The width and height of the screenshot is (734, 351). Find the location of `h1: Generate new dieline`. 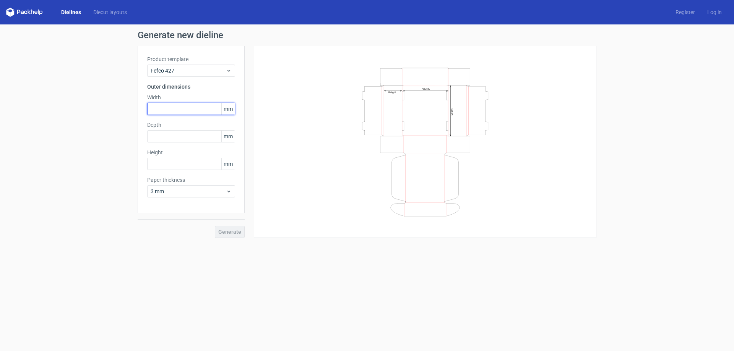

h1: Generate new dieline is located at coordinates (367, 35).